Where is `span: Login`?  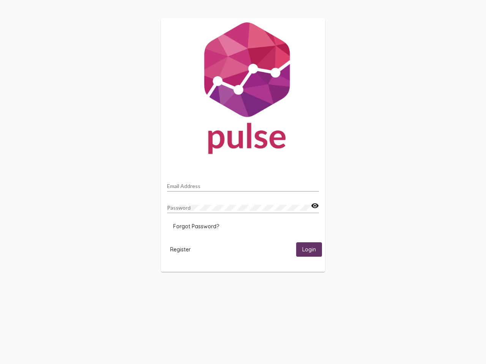
span: Login is located at coordinates (309, 250).